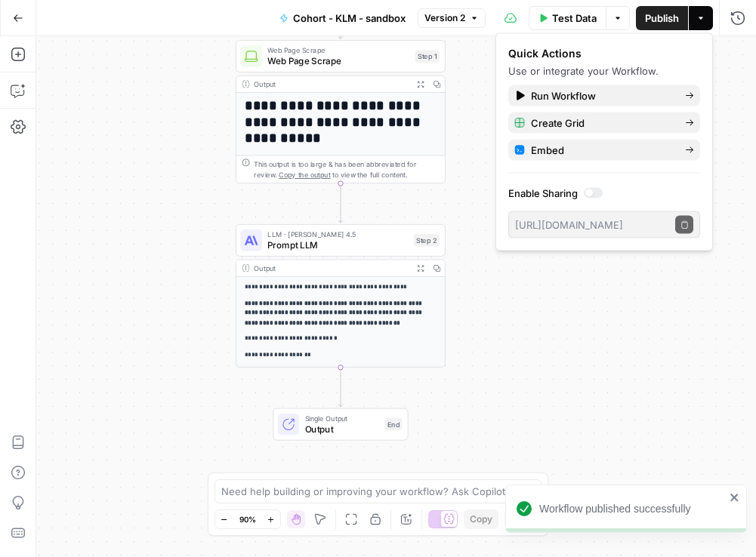 This screenshot has height=557, width=756. Describe the element at coordinates (342, 18) in the screenshot. I see `button: Cohort - KLM - sandbox` at that location.